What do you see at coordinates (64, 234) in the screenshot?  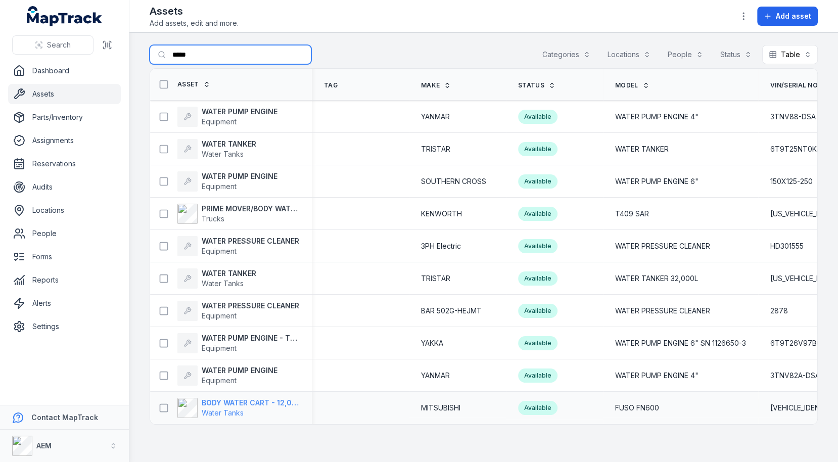 I see `a: People` at bounding box center [64, 234].